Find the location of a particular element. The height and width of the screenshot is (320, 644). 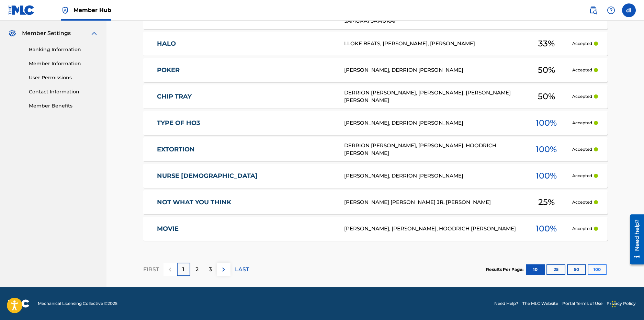

div: User Menu is located at coordinates (629, 10).